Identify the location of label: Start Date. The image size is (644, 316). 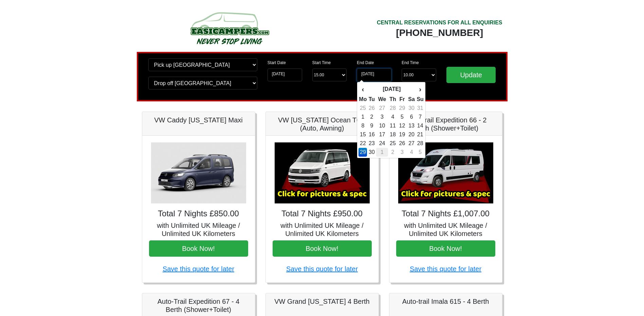
(277, 62).